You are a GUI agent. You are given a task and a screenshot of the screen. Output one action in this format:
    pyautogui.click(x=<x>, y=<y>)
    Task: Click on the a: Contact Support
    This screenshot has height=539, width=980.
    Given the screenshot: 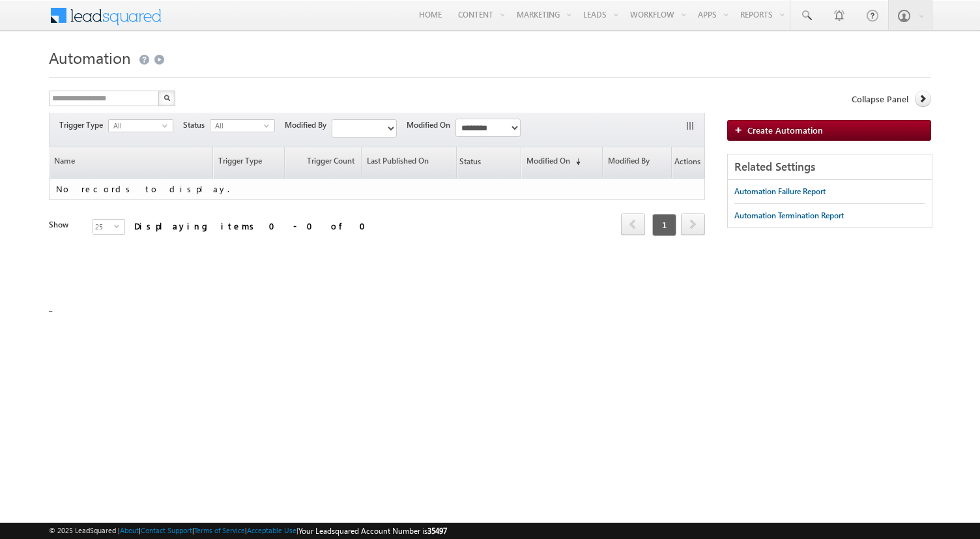 What is the action you would take?
    pyautogui.click(x=166, y=530)
    